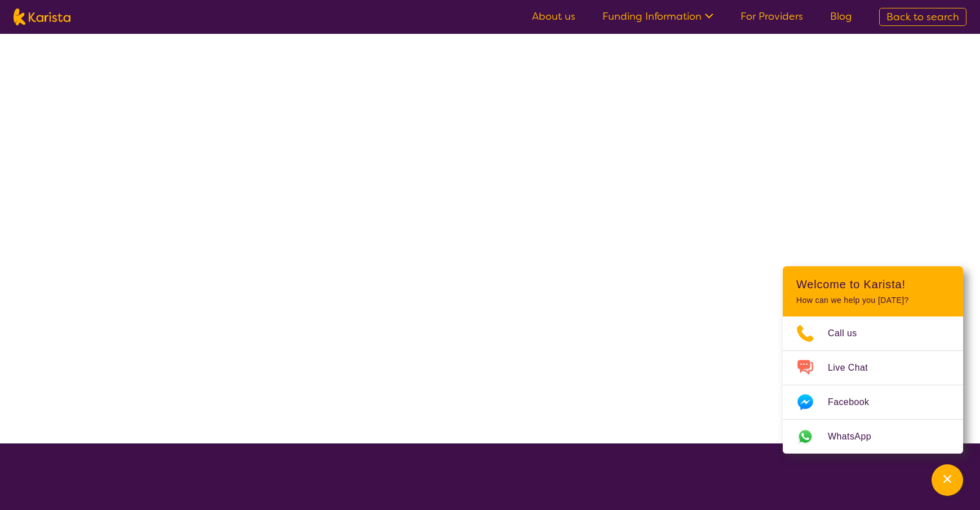  Describe the element at coordinates (855, 402) in the screenshot. I see `span: Facebook` at that location.